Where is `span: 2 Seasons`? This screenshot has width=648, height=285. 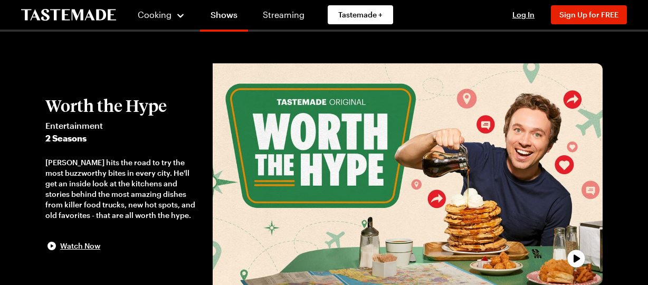 span: 2 Seasons is located at coordinates (123, 138).